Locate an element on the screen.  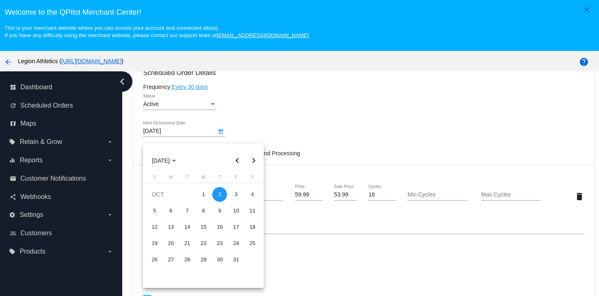
th: Sunday is located at coordinates (154, 179).